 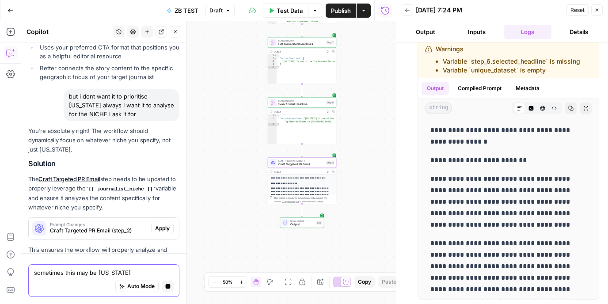 What do you see at coordinates (302, 150) in the screenshot?
I see `g: Edge from step_6 to step_2` at bounding box center [302, 150].